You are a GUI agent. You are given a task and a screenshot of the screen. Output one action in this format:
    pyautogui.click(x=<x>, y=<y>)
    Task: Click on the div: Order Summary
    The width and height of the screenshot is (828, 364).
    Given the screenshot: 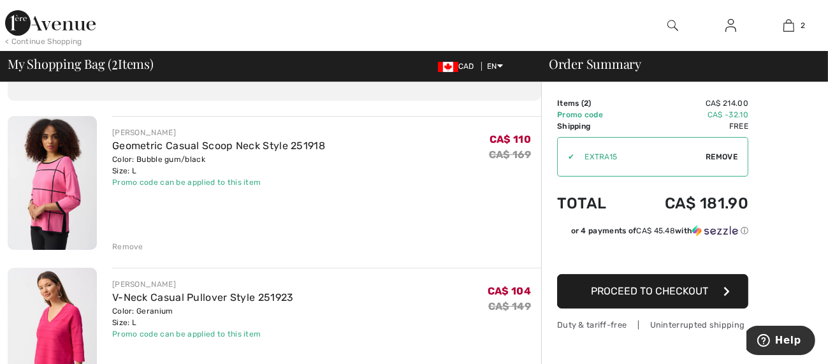 What is the action you would take?
    pyautogui.click(x=677, y=64)
    